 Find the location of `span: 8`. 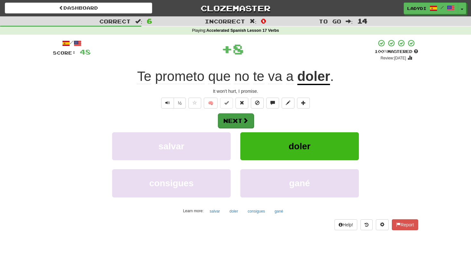

span: 8 is located at coordinates (238, 49).